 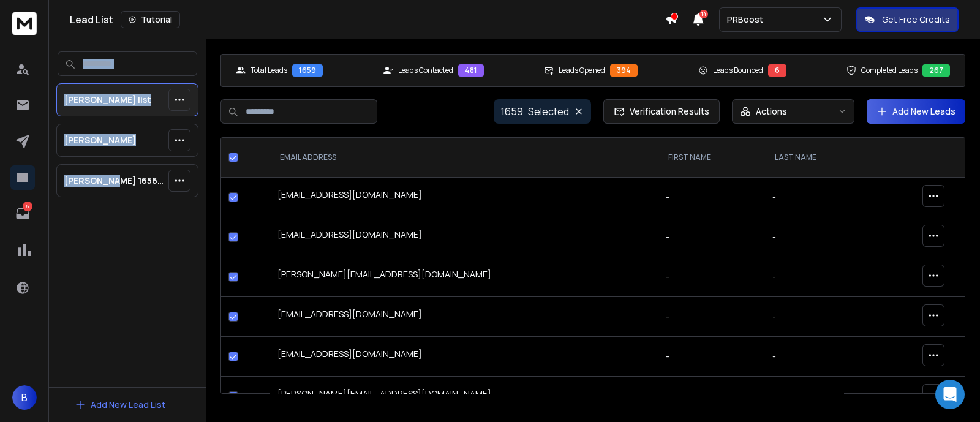 I want to click on p: Get Free Credits, so click(x=916, y=20).